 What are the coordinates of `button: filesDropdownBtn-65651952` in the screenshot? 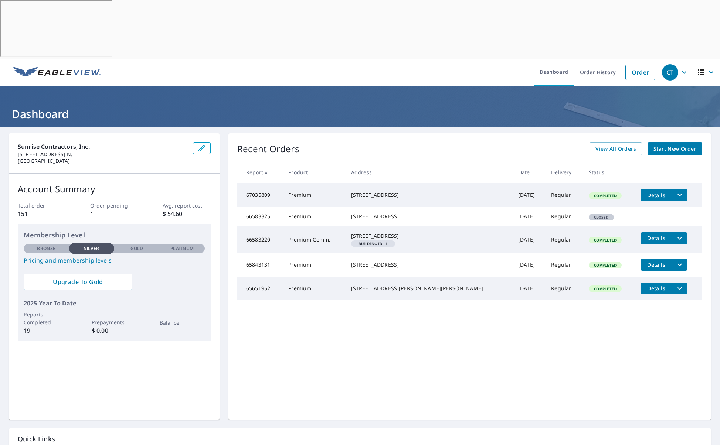 It's located at (679, 288).